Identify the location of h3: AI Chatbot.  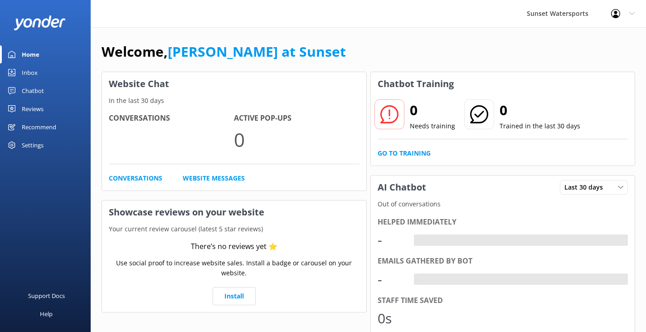
(402, 187).